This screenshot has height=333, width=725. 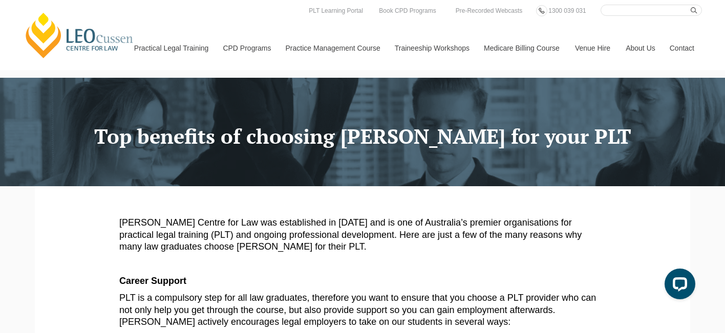 What do you see at coordinates (489, 11) in the screenshot?
I see `a: Pre-Recorded Webcasts` at bounding box center [489, 11].